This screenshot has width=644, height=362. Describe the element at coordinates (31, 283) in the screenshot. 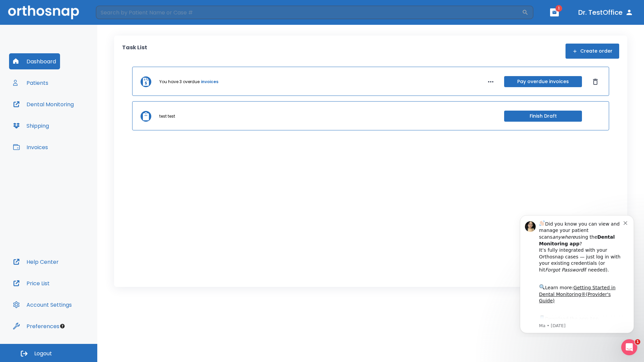

I see `a: Price List` at that location.